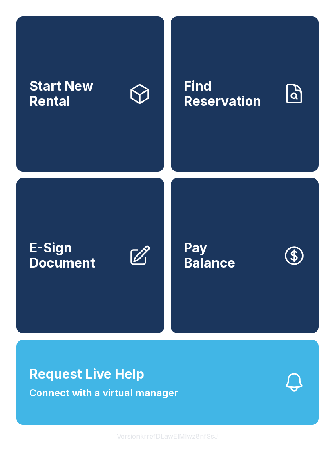 The image size is (335, 464). I want to click on span: Connect with a virtual manager, so click(104, 393).